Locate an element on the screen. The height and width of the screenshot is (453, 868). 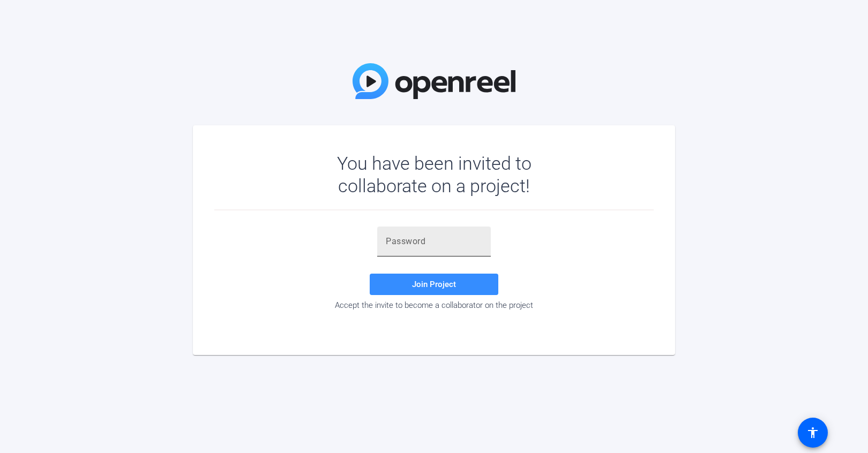
mat-icon: accessibility is located at coordinates (813, 433).